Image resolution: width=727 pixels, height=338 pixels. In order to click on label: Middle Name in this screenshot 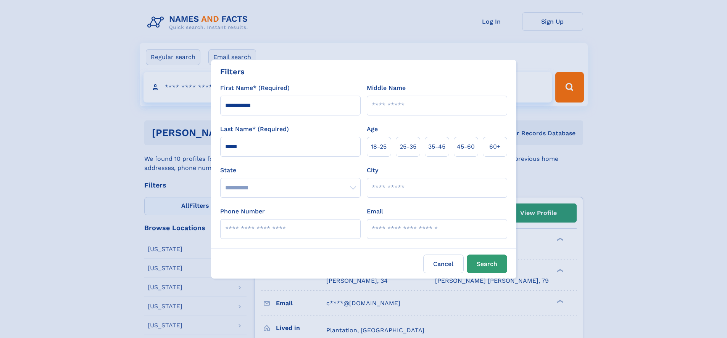, I will do `click(386, 88)`.